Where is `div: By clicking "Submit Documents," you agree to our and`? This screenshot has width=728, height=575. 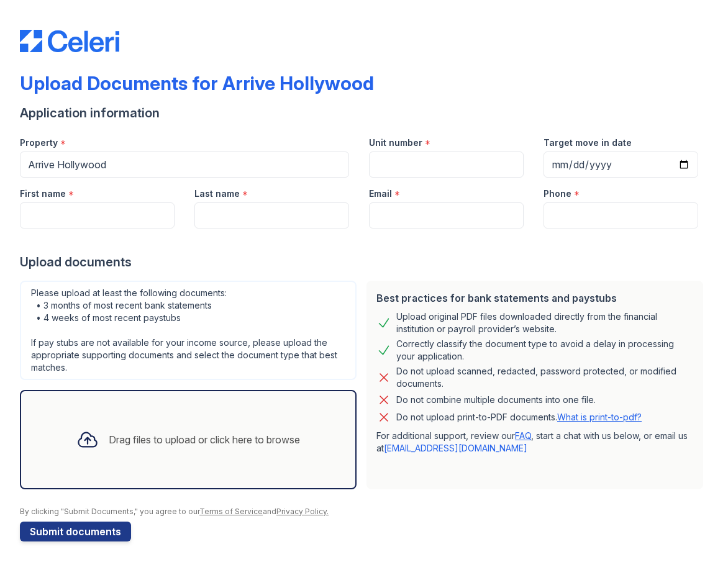
div: By clicking "Submit Documents," you agree to our and is located at coordinates (364, 511).